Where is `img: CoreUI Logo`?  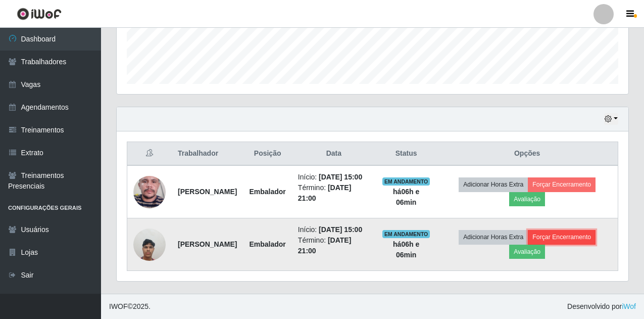
img: CoreUI Logo is located at coordinates (39, 14).